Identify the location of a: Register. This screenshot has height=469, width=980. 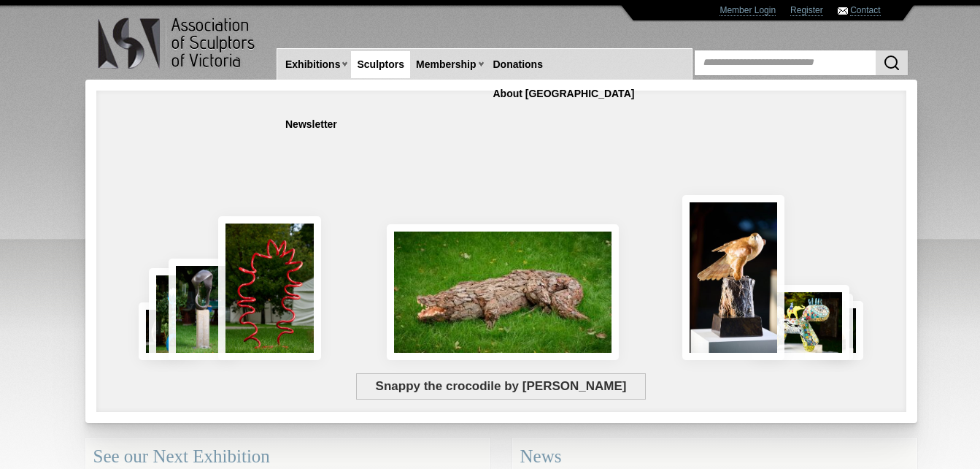
(807, 10).